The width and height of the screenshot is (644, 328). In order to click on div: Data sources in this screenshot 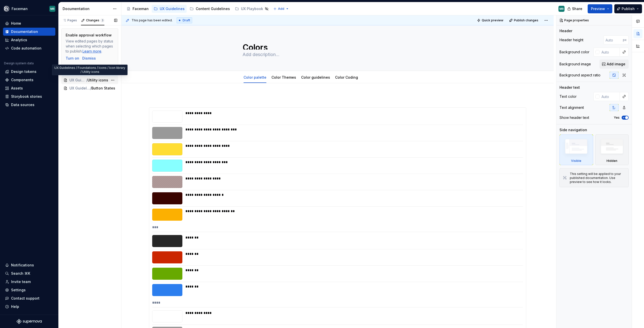, I will do `click(23, 105)`.